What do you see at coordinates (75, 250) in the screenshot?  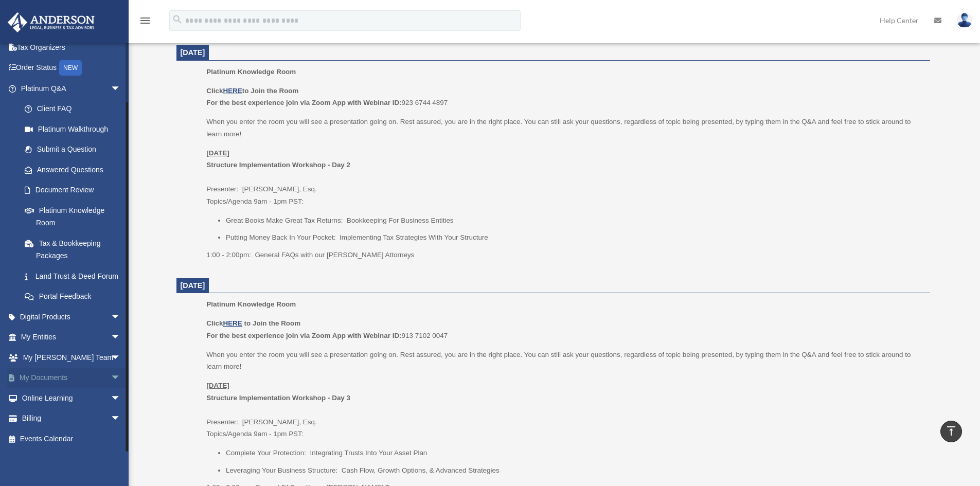 I see `a: Tax & Bookkeeping Packages` at bounding box center [75, 250].